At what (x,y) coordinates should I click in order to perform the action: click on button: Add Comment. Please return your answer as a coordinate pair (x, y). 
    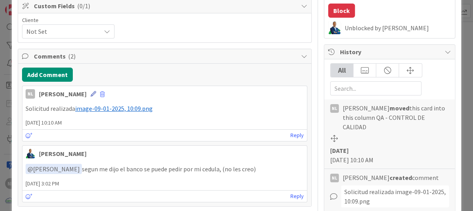
    Looking at the image, I should click on (47, 75).